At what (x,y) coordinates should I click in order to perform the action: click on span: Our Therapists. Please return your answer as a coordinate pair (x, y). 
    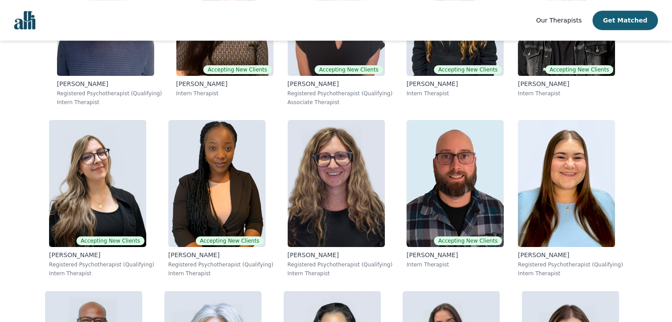
    Looking at the image, I should click on (558, 20).